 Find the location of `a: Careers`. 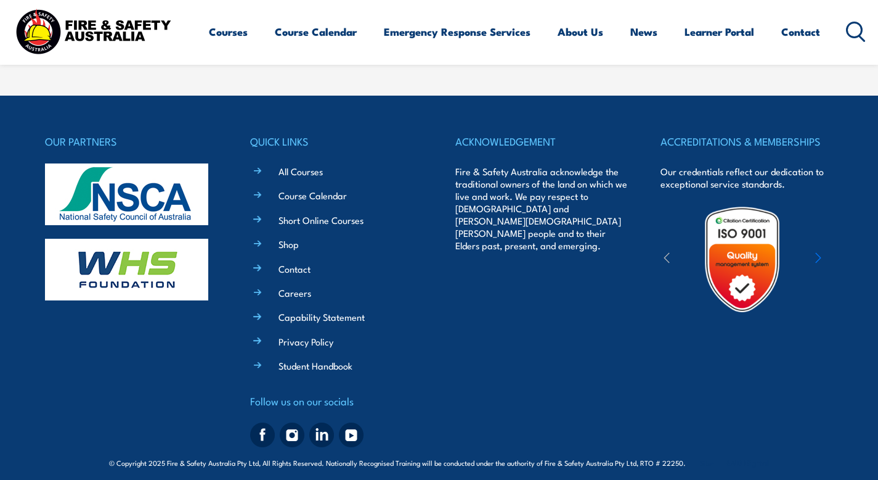

a: Careers is located at coordinates (295, 292).